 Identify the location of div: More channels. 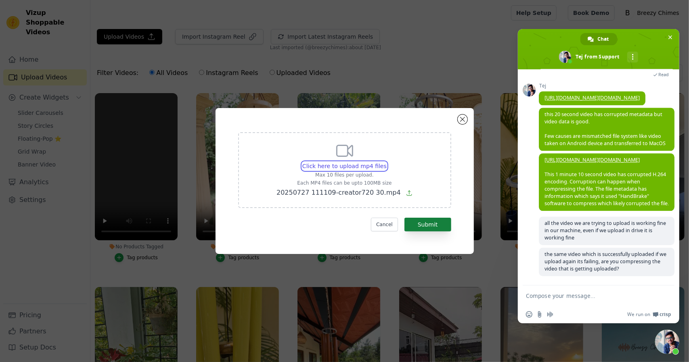
(632, 57).